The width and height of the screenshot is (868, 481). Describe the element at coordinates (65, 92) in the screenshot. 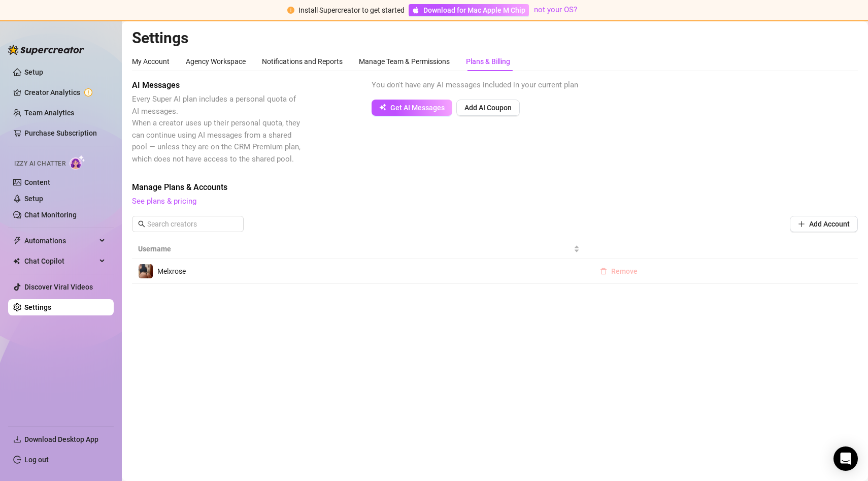

I see `a: Creator Analytics exclamation-circle` at that location.